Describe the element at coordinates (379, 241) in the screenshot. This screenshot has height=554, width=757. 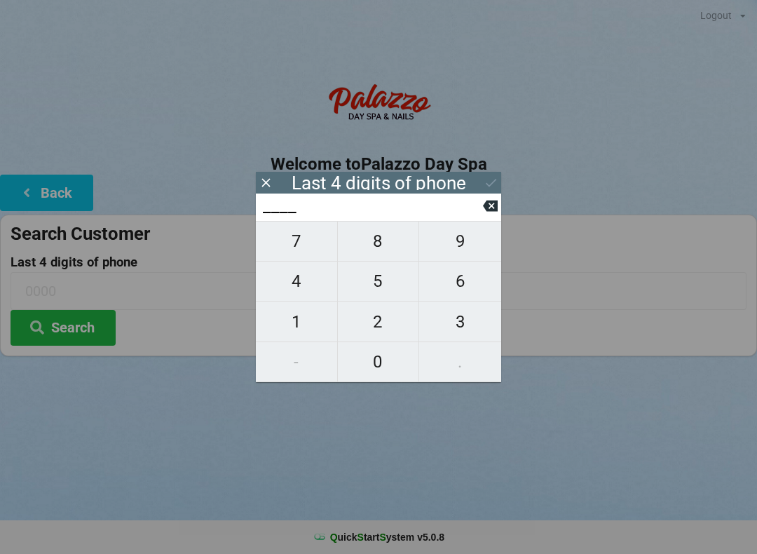
I see `span: 8` at that location.